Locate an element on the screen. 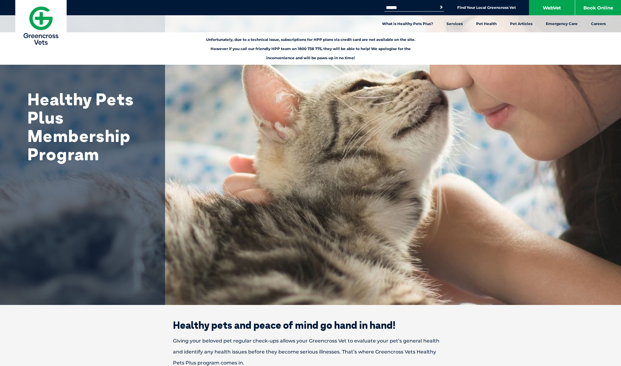  a: Pet Health is located at coordinates (486, 24).